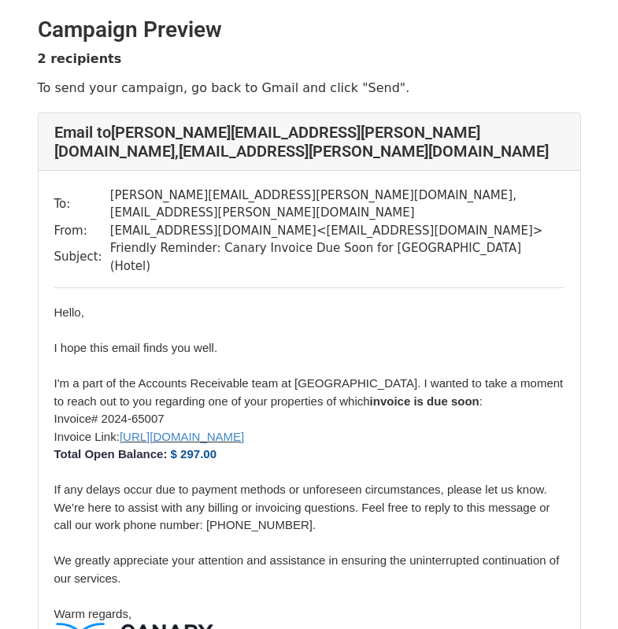 This screenshot has width=618, height=629. What do you see at coordinates (82, 231) in the screenshot?
I see `td: From:` at bounding box center [82, 231].